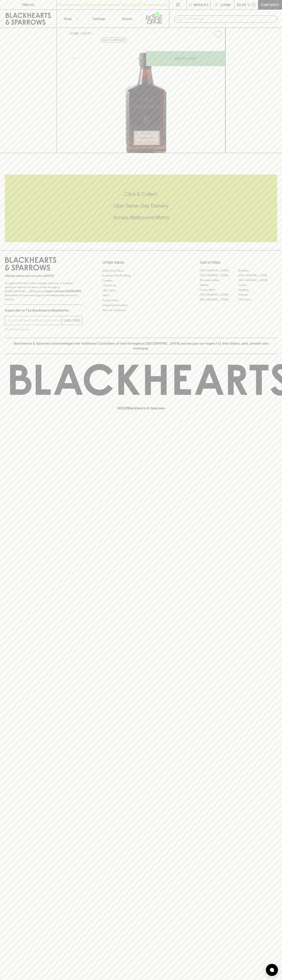 This screenshot has height=980, width=282. What do you see at coordinates (86, 33) in the screenshot?
I see `a: SHOP` at bounding box center [86, 33].